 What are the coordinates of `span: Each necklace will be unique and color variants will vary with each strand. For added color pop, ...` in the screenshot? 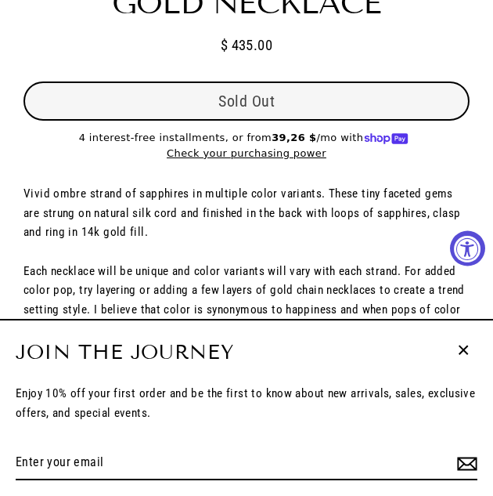 It's located at (244, 299).